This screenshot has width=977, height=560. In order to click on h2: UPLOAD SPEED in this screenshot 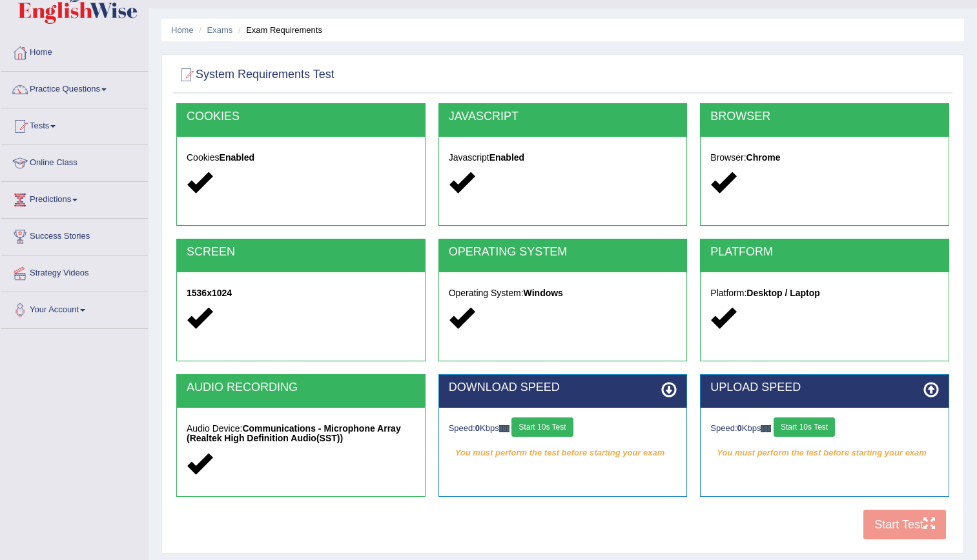, I will do `click(824, 388)`.